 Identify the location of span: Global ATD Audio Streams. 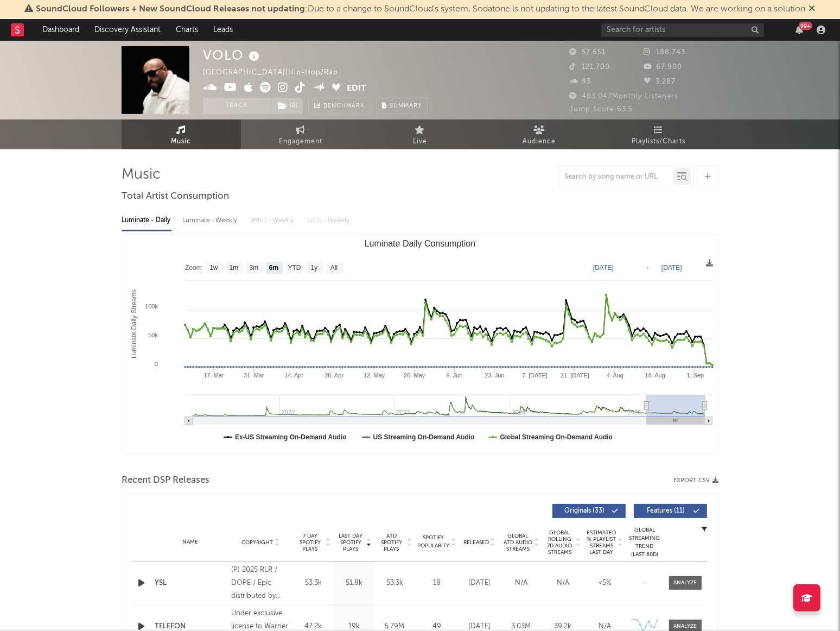
(518, 543).